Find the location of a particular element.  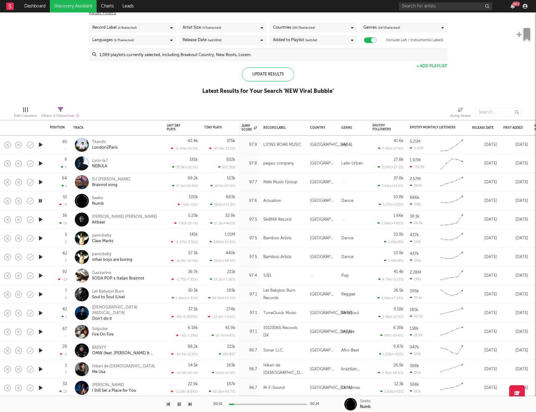

div: TuneQuick Music is located at coordinates (280, 313).